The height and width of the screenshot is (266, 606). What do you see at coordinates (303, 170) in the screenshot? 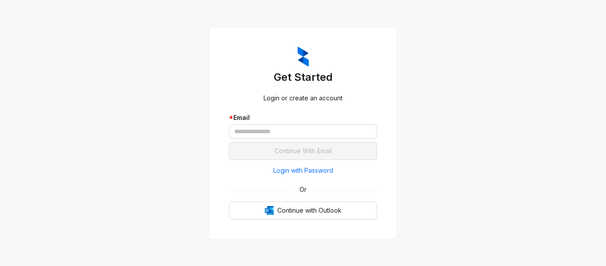
I see `span: Login with Password` at bounding box center [303, 170].